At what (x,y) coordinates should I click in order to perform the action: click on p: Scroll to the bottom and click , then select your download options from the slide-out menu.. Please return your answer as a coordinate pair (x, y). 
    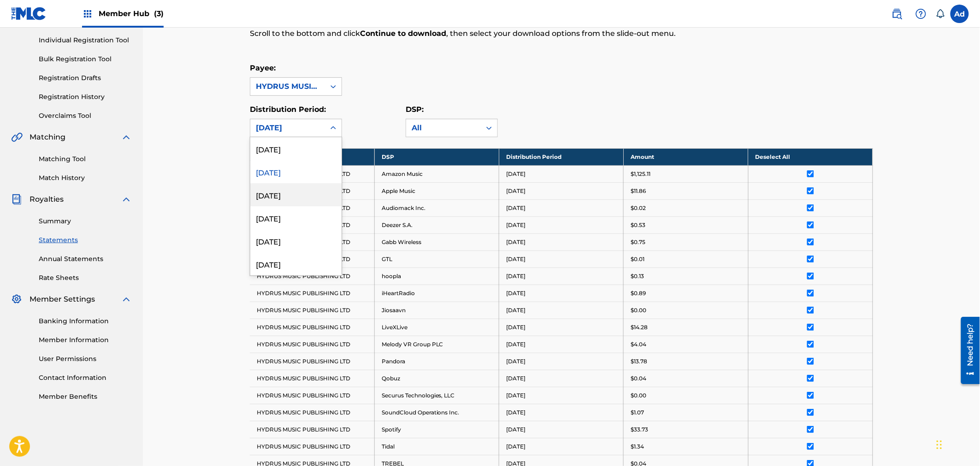
    Looking at the image, I should click on (489, 33).